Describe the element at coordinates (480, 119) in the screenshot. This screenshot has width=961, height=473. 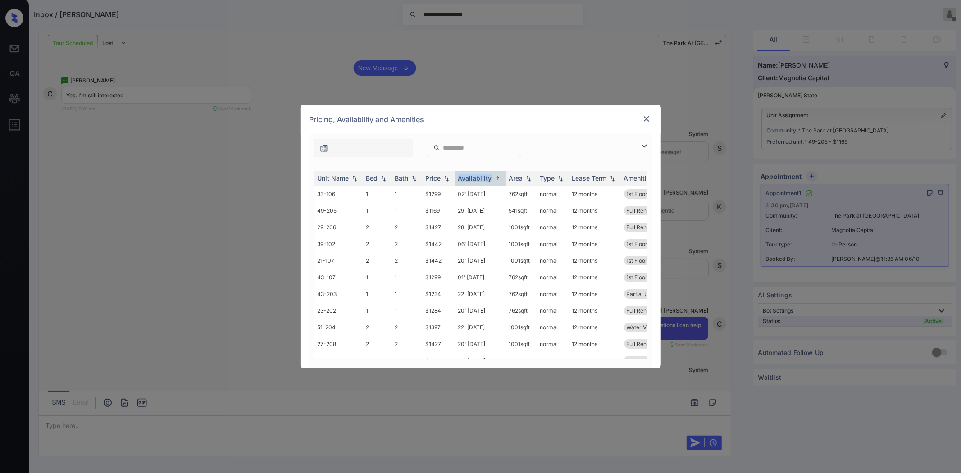
I see `div: Pricing, Availability and Amenities` at that location.